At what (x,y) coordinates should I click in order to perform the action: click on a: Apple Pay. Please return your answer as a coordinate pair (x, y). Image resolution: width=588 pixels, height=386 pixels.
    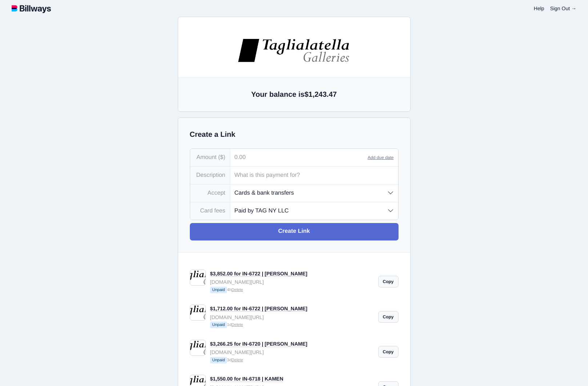
    Looking at the image, I should click on (208, 159).